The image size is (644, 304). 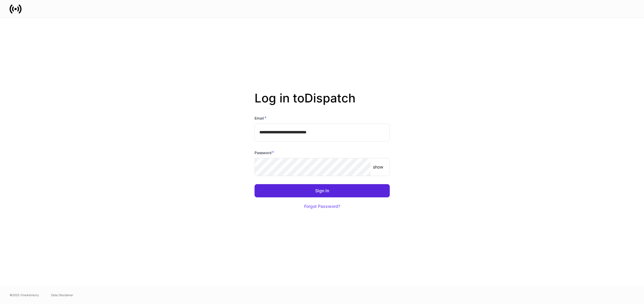 What do you see at coordinates (322, 103) in the screenshot?
I see `h2: Log in to Dispatch` at bounding box center [322, 103].